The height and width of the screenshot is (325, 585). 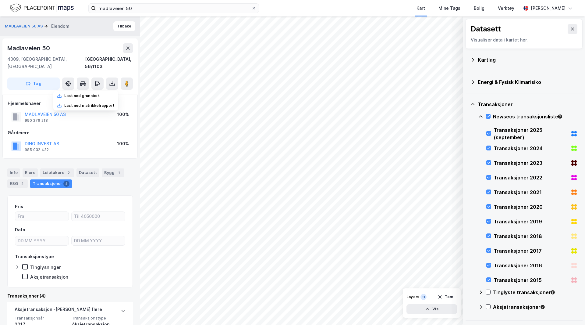 I want to click on div: Tinglysninger, so click(x=45, y=267).